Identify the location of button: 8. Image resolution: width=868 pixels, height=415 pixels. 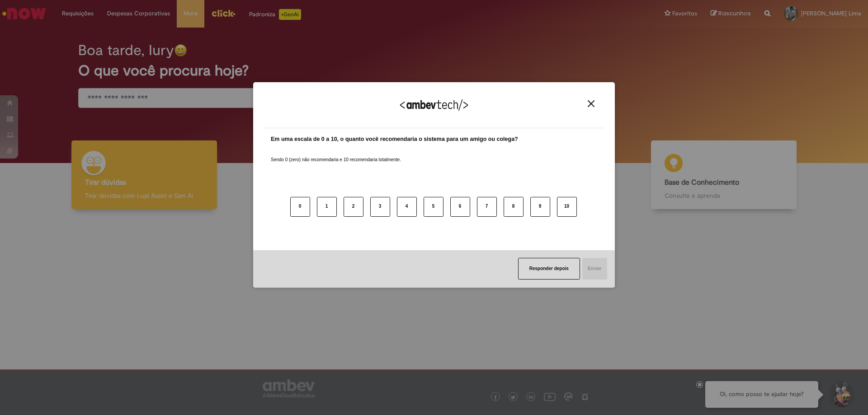
(513, 207).